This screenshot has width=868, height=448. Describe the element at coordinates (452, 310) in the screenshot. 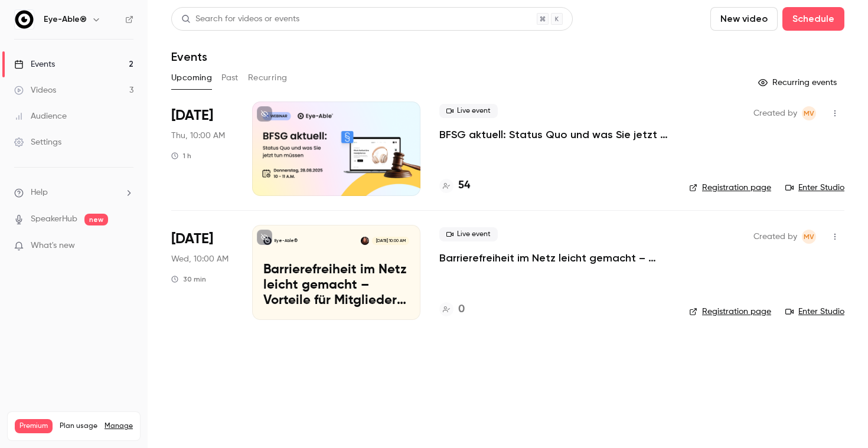

I see `a: 0` at that location.